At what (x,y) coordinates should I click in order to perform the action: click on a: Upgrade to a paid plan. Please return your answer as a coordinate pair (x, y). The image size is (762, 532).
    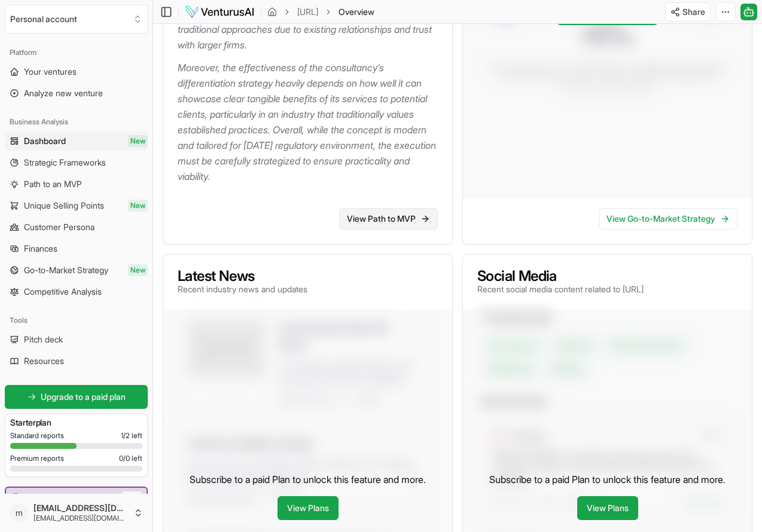
    Looking at the image, I should click on (76, 397).